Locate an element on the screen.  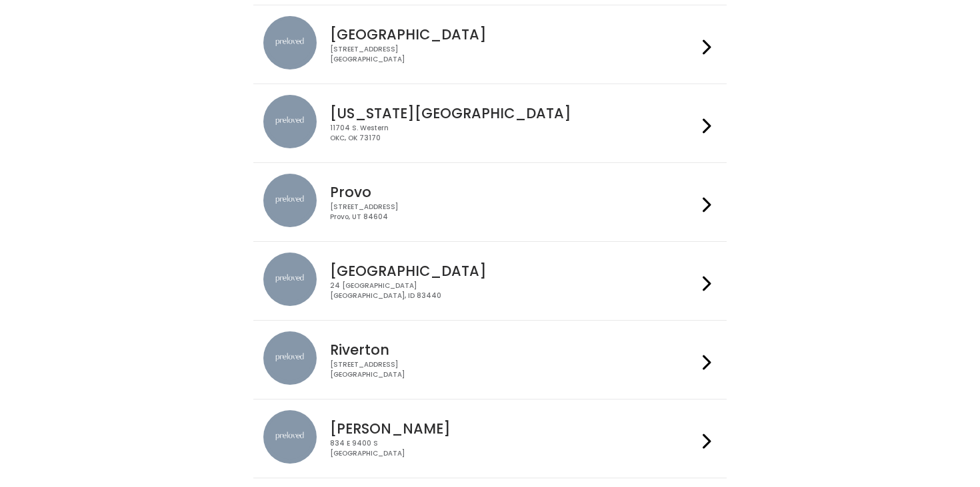
h4: Riverton is located at coordinates (513, 349).